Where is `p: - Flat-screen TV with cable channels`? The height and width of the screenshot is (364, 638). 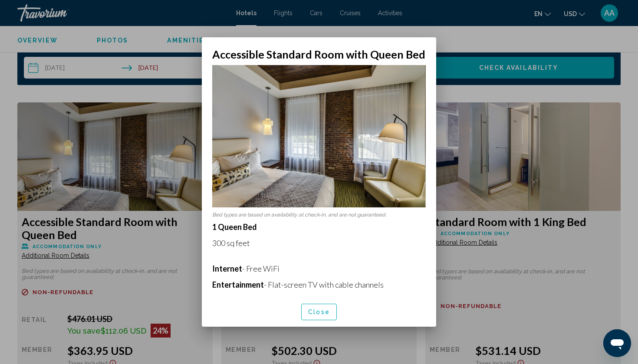
p: - Flat-screen TV with cable channels is located at coordinates (319, 285).